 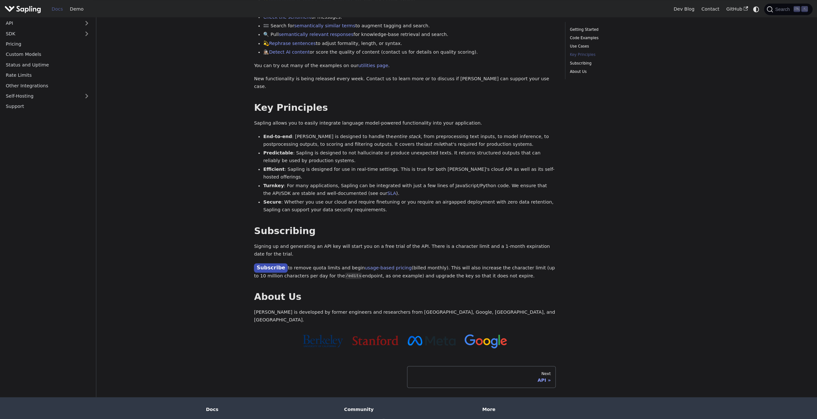 I want to click on strong: Secure, so click(x=272, y=202).